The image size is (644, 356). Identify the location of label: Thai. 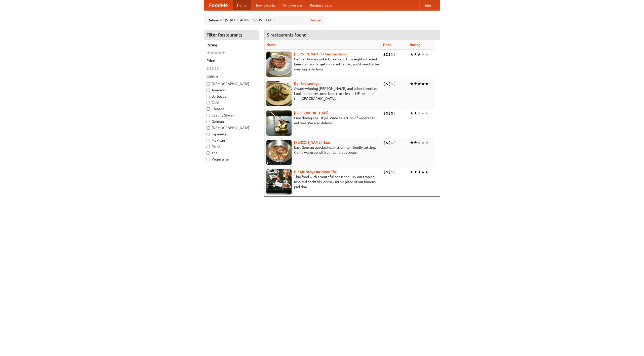
(232, 153).